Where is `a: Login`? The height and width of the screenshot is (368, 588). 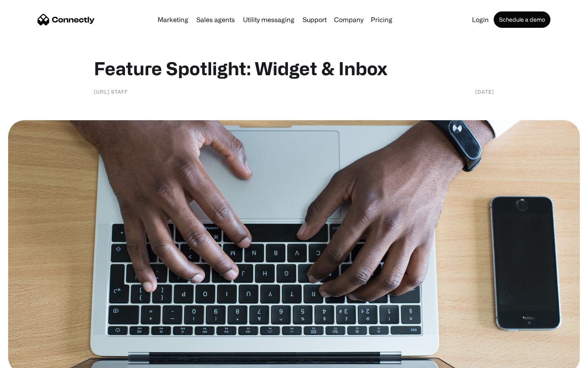 a: Login is located at coordinates (480, 19).